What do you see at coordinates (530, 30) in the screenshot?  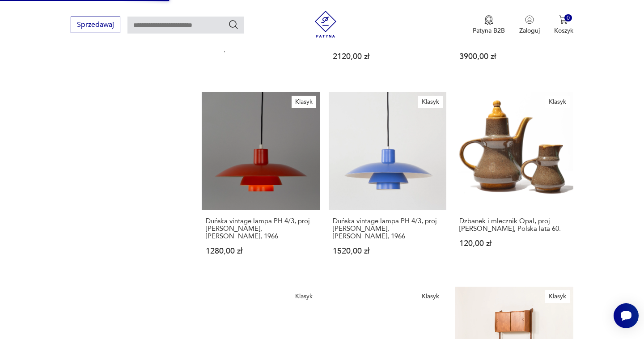 I see `p: Zaloguj` at bounding box center [530, 30].